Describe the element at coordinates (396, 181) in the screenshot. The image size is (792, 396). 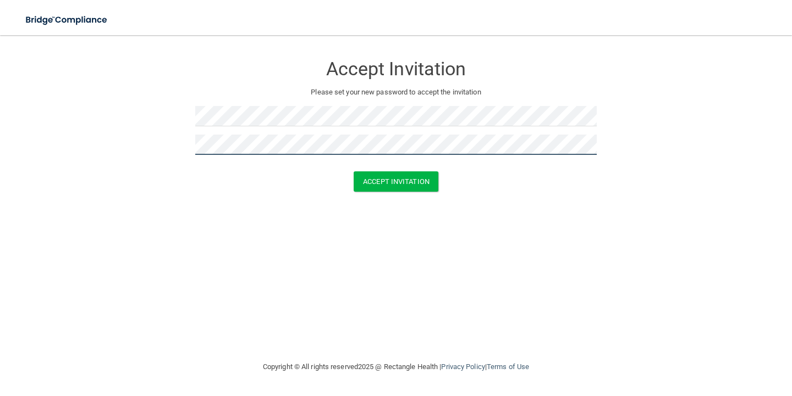
I see `button: Accept Invitation` at that location.